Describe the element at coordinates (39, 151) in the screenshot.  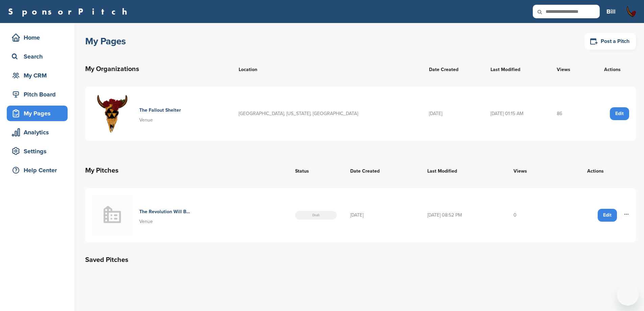
I see `div: Settings` at that location.